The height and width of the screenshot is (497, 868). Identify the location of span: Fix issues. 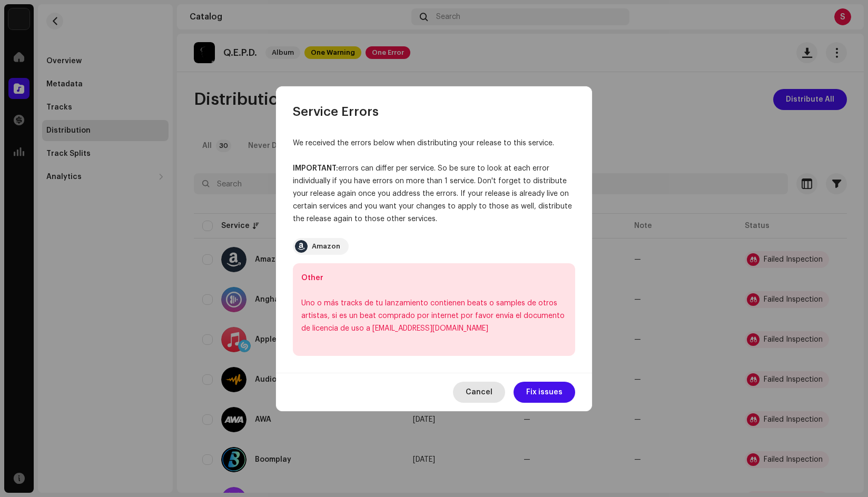
(544, 392).